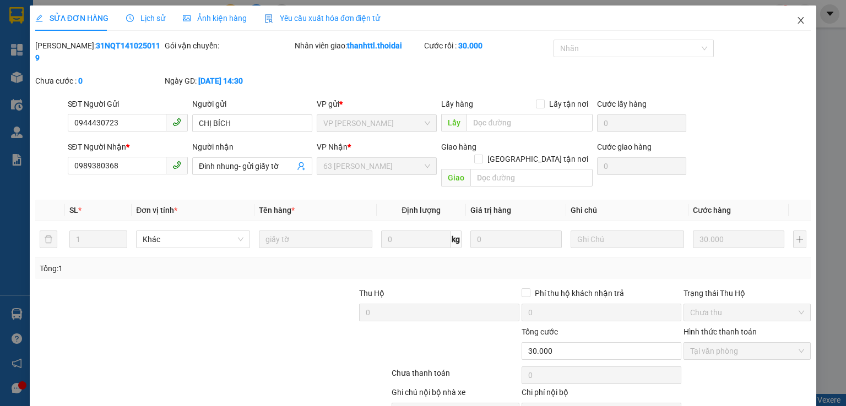 This screenshot has width=846, height=406. I want to click on b: thanhttl.thoidai, so click(375, 46).